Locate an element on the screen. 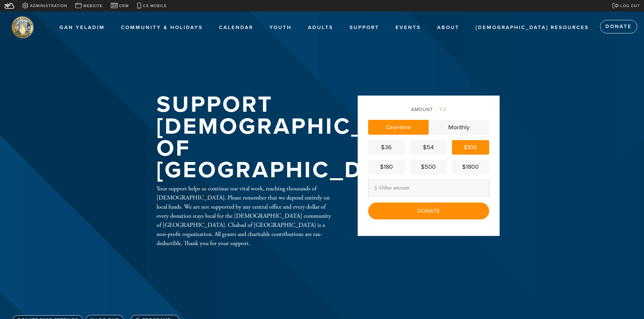  a: Gan Yeladim is located at coordinates (82, 28).